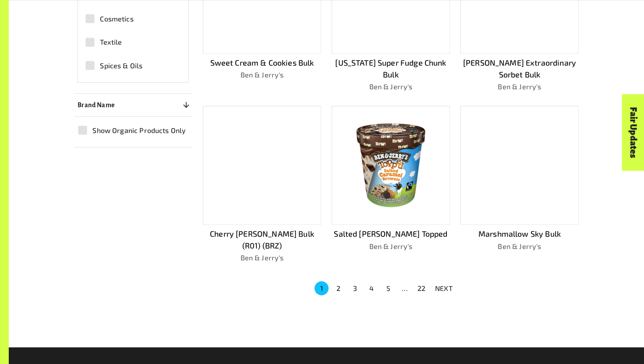  What do you see at coordinates (322, 288) in the screenshot?
I see `button: page 1` at bounding box center [322, 288].